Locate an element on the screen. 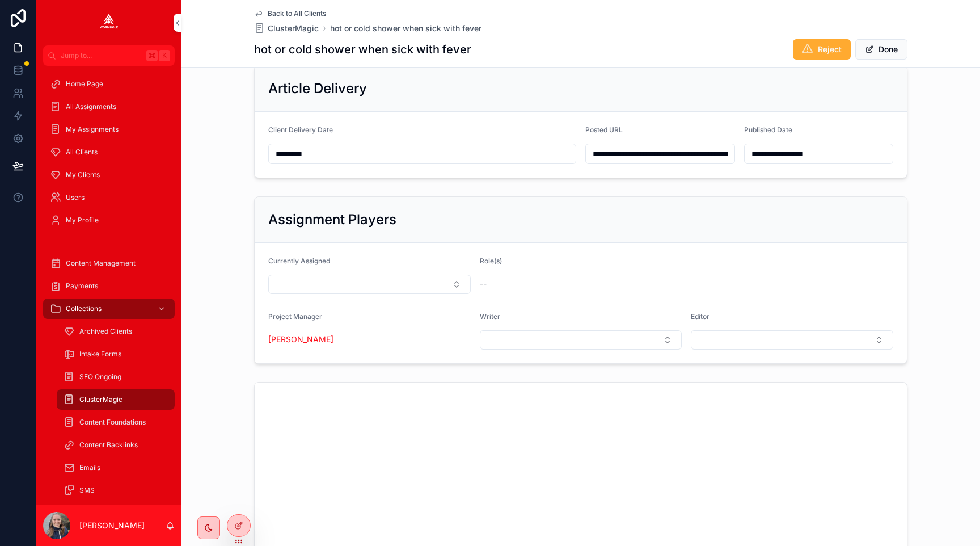 This screenshot has width=980, height=546. button: Reject is located at coordinates (822, 50).